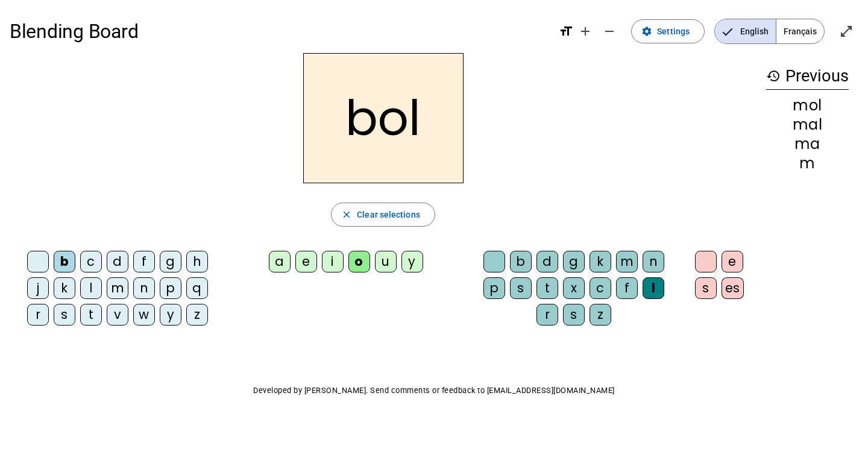  Describe the element at coordinates (585, 31) in the screenshot. I see `mat-icon: add` at that location.